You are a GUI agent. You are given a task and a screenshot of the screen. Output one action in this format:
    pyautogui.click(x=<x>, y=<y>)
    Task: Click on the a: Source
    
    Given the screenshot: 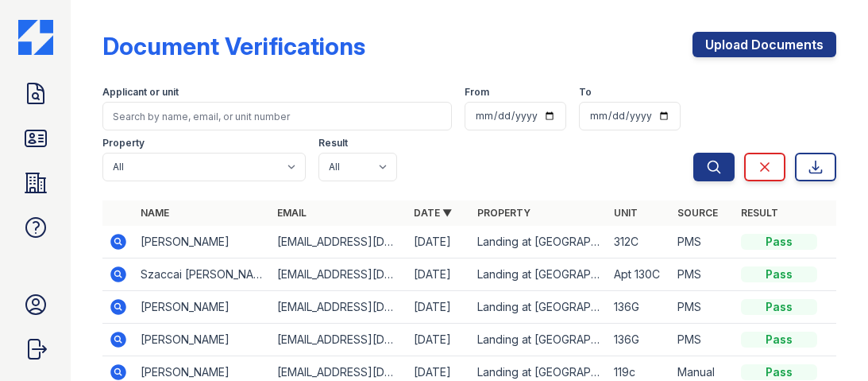 What is the action you would take?
    pyautogui.click(x=697, y=212)
    